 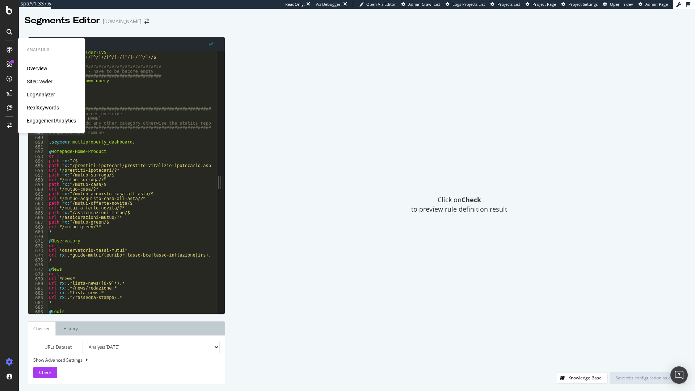 I want to click on div: LogAnalyzer, so click(x=41, y=95).